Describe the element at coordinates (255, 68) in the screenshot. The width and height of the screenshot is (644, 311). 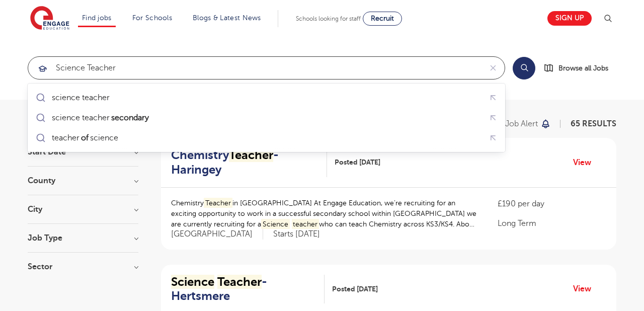
I see `input: Submit` at that location.